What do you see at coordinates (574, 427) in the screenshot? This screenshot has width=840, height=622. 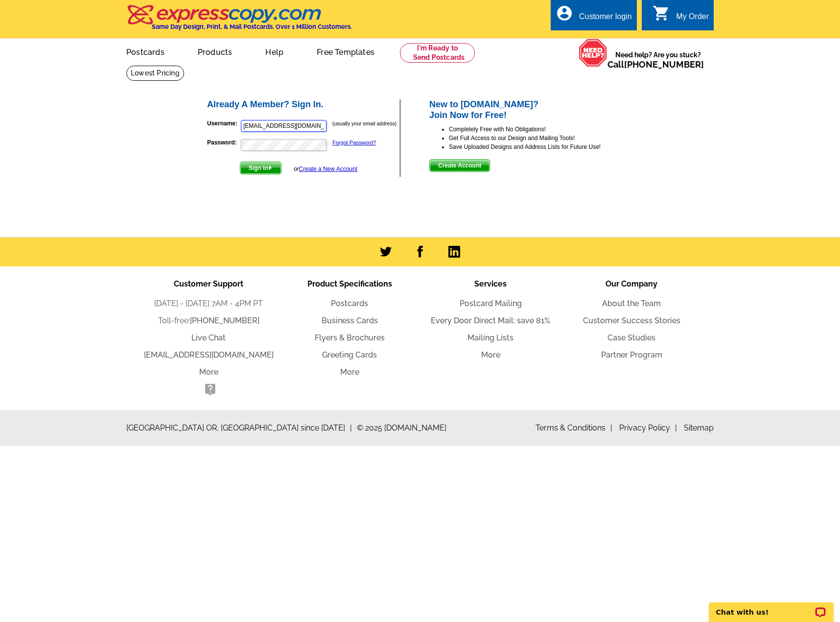 I see `a: Terms & Conditions` at bounding box center [574, 427].